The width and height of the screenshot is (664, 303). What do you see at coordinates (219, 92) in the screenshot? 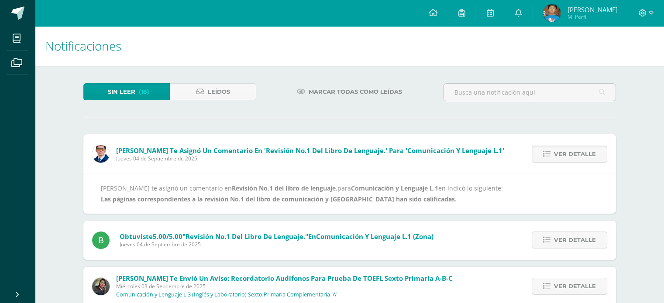
I see `span: Leídos` at bounding box center [219, 92].